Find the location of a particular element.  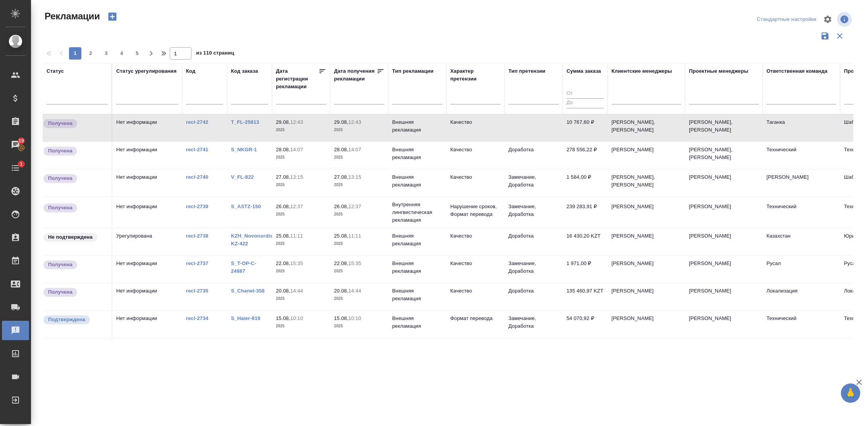

div: Статус is located at coordinates (55, 71).